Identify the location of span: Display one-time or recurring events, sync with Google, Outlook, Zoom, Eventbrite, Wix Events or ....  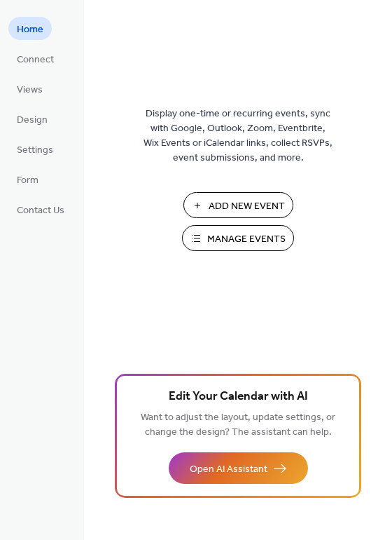
(238, 136).